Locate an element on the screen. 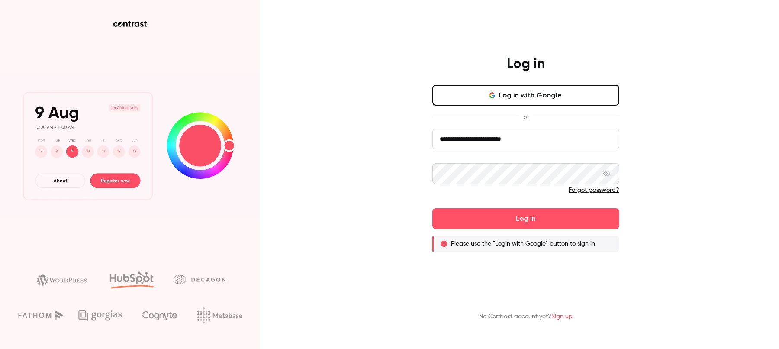 This screenshot has height=349, width=779. p: Please use the "Login with Google" button to sign in is located at coordinates (523, 244).